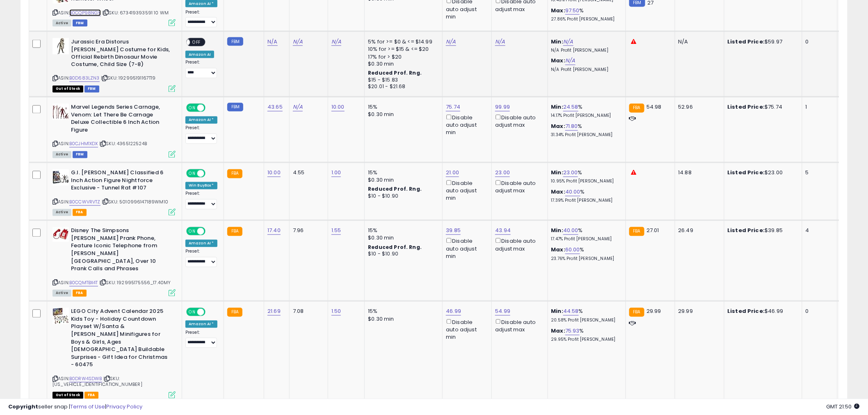 The image size is (868, 415). I want to click on a: 24.58, so click(570, 108).